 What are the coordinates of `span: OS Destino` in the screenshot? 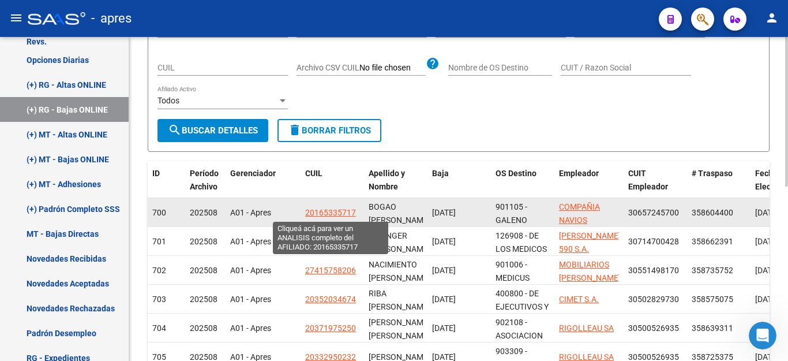 It's located at (516, 173).